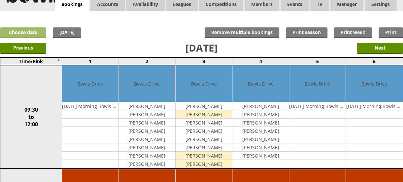 Image resolution: width=403 pixels, height=182 pixels. What do you see at coordinates (391, 33) in the screenshot?
I see `a: Print` at bounding box center [391, 33].